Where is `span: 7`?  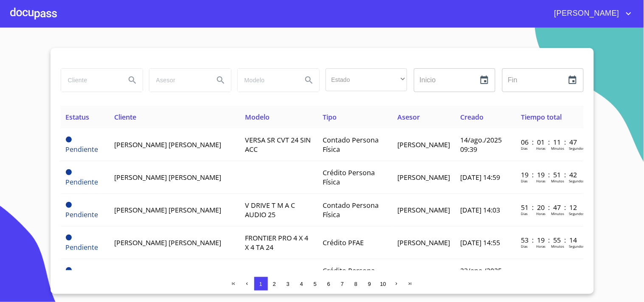
span: 7 is located at coordinates (342, 283).